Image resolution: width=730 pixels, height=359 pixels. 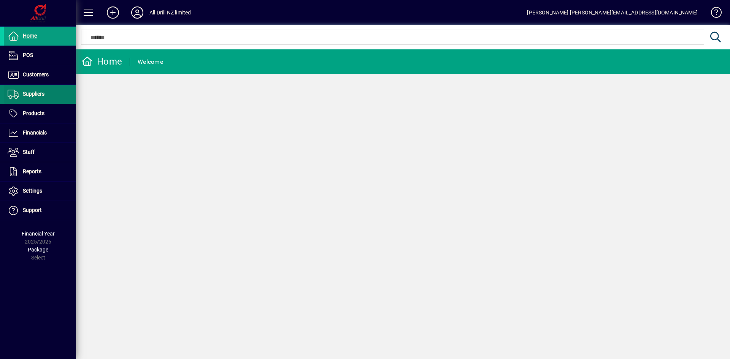 I want to click on span: Package, so click(x=38, y=250).